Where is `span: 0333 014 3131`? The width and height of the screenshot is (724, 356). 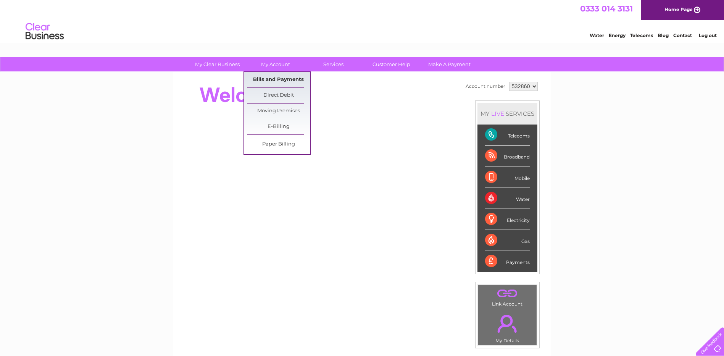 span: 0333 014 3131 is located at coordinates (606, 8).